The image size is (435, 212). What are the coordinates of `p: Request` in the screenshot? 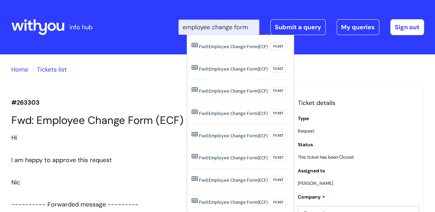 It's located at (358, 131).